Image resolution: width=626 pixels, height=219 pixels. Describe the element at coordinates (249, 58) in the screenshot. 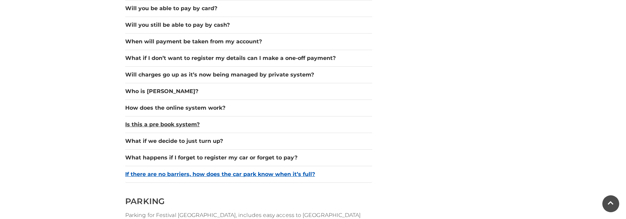

I see `button: What if I don’t want to register my details can I make a one-off payment?` at that location.